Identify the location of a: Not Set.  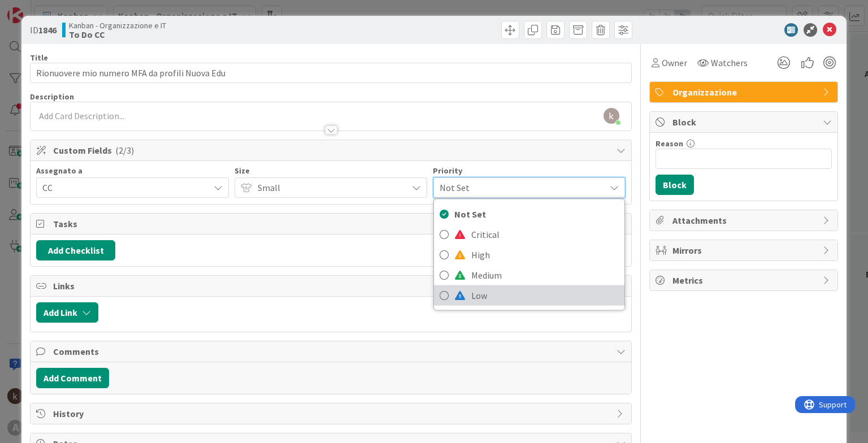
(529, 214).